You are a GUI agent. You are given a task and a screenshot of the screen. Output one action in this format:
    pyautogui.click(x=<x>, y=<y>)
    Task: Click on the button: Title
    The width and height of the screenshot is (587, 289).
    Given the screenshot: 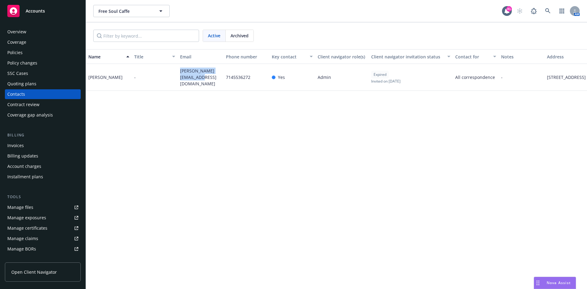 What is the action you would take?
    pyautogui.click(x=155, y=57)
    